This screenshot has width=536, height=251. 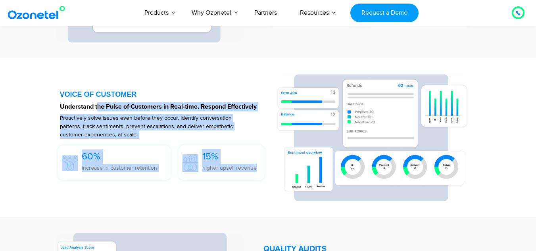 I want to click on p: Proactively solve issues even before they occur. Identify conversation patterns, track sentiments..., so click(x=154, y=126).